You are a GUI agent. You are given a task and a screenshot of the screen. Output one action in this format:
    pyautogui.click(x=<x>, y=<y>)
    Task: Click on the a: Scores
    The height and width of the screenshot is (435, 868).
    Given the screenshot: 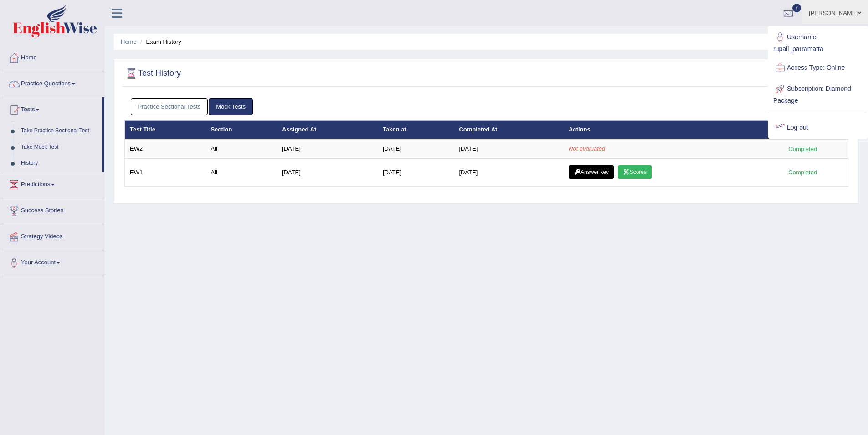 What is the action you would take?
    pyautogui.click(x=635, y=172)
    